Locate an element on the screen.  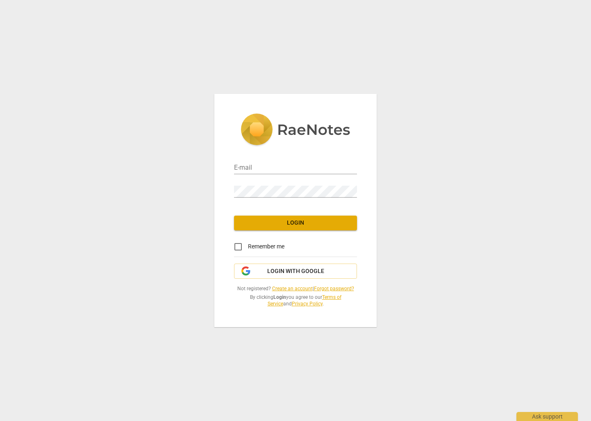
span: By clicking you agree to our and . is located at coordinates (295, 300).